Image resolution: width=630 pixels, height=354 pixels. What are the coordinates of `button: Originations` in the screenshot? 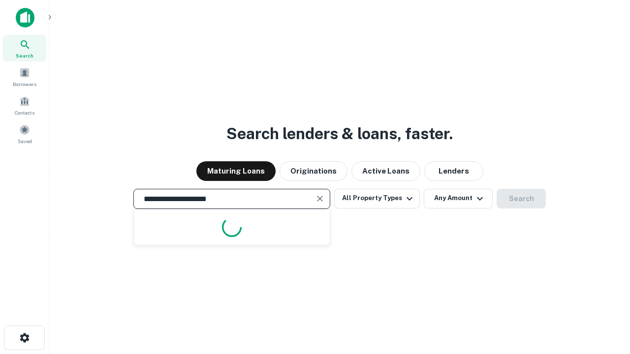 It's located at (314, 171).